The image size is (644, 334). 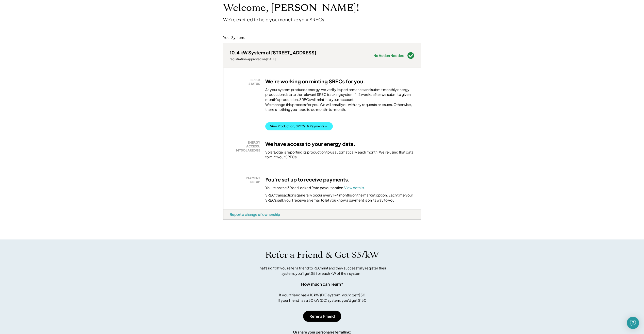 What do you see at coordinates (322, 316) in the screenshot?
I see `button: Refer a Friend` at bounding box center [322, 316].